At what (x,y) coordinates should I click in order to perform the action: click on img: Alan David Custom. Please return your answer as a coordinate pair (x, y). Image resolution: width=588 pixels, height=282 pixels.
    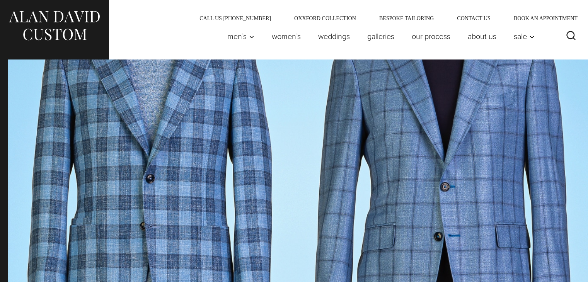
    Looking at the image, I should click on (54, 26).